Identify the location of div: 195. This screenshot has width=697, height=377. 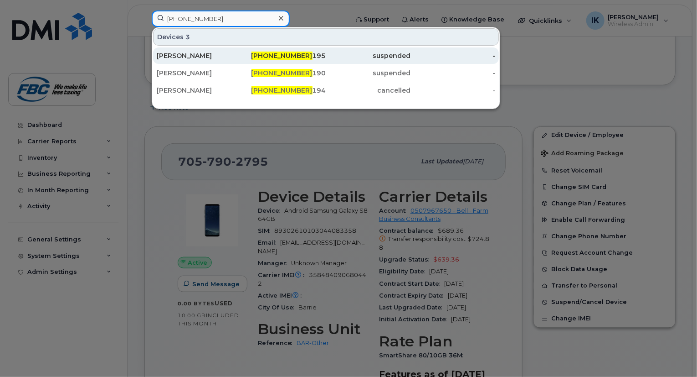
(284, 56).